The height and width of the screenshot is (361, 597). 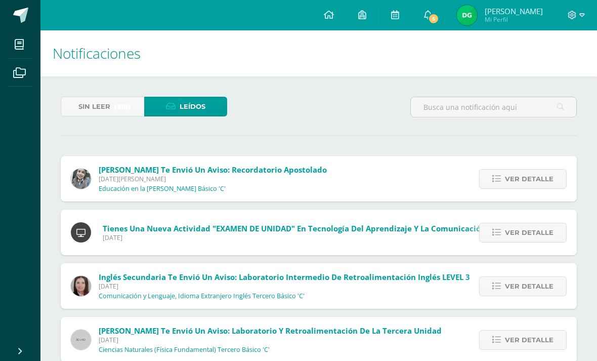 I want to click on a: Leídos, so click(x=186, y=106).